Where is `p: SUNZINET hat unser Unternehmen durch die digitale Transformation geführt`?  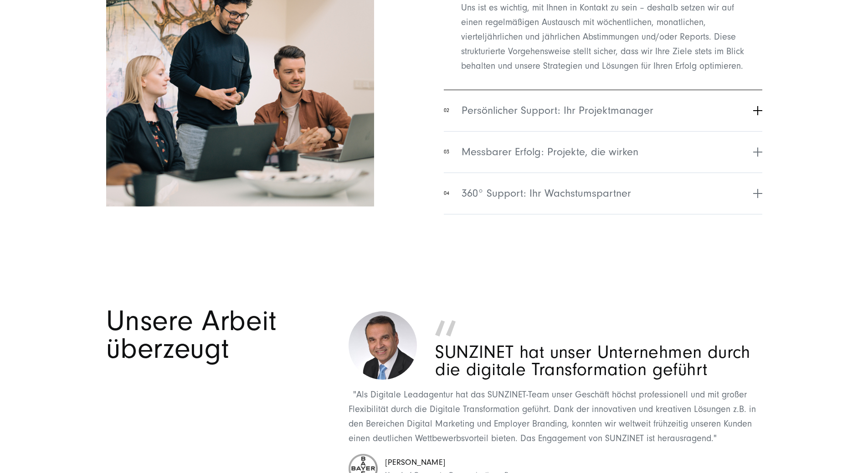
p: SUNZINET hat unser Unternehmen durch die digitale Transformation geführt is located at coordinates (599, 361).